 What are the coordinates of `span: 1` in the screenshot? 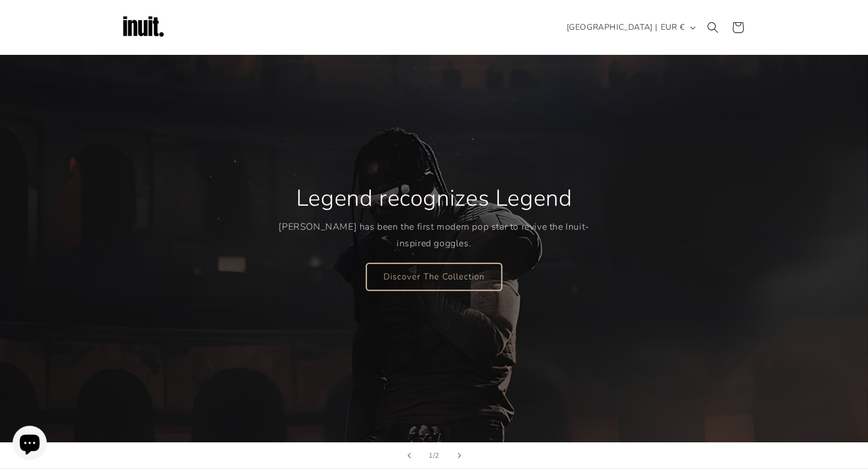 It's located at (431, 455).